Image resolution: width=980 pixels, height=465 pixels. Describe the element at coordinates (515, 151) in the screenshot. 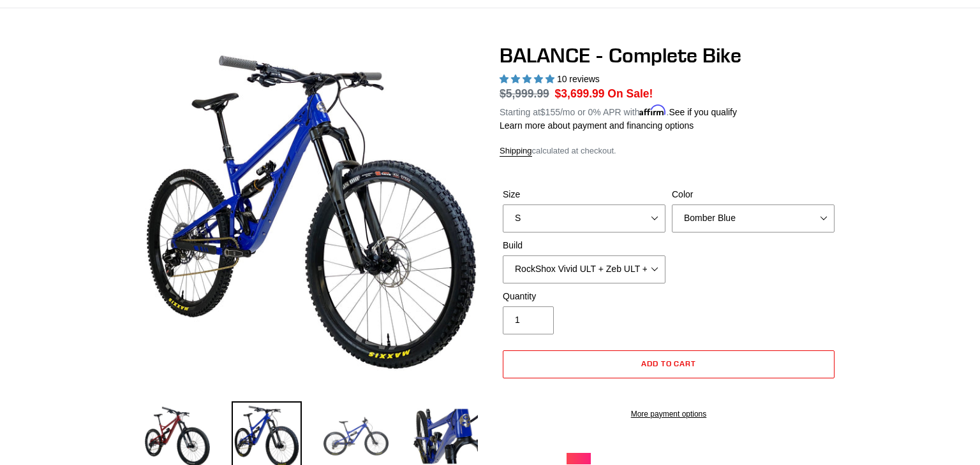

I see `a: Shipping` at that location.